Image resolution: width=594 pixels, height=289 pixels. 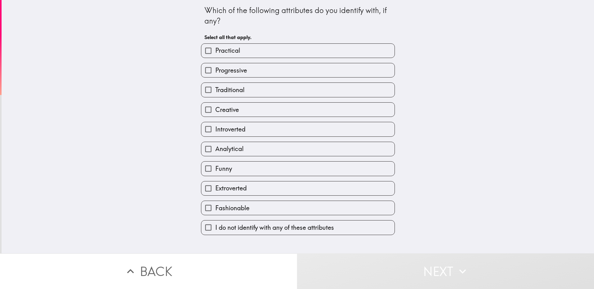 What do you see at coordinates (298, 16) in the screenshot?
I see `div: Which of the following attributes do you identify with, if any?` at bounding box center [298, 16].